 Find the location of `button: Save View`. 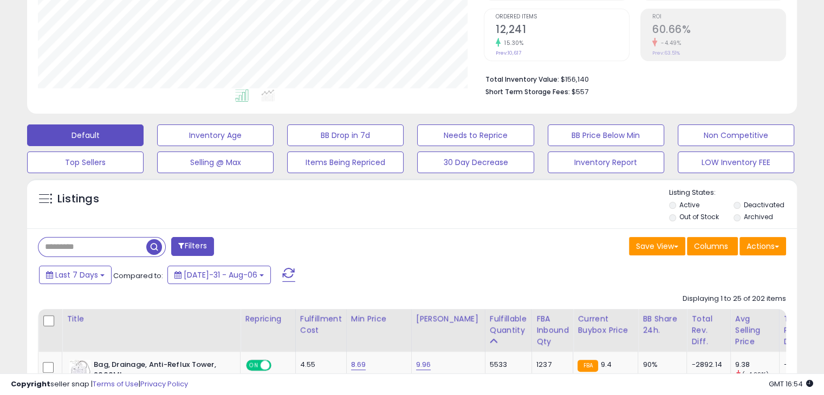

button: Save View is located at coordinates (657, 246).